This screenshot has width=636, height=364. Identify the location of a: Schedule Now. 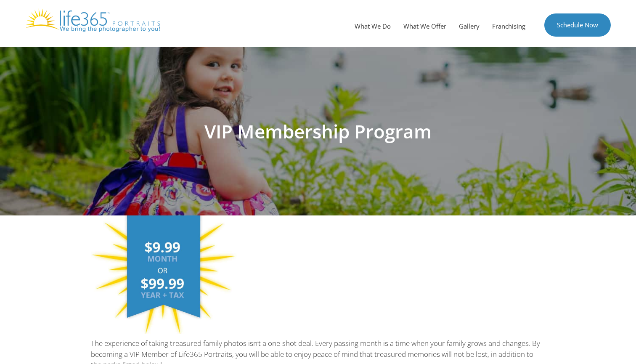
(578, 25).